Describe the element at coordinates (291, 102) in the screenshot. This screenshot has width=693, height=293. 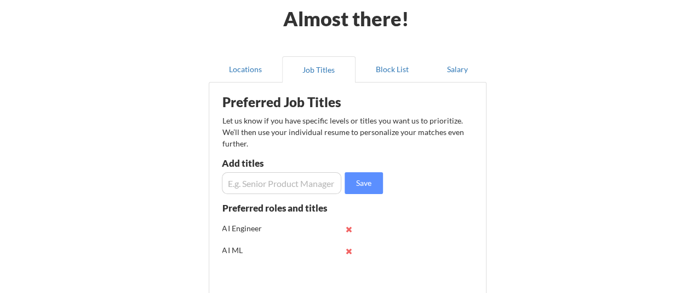
I see `div: Preferred Job Titles` at that location.